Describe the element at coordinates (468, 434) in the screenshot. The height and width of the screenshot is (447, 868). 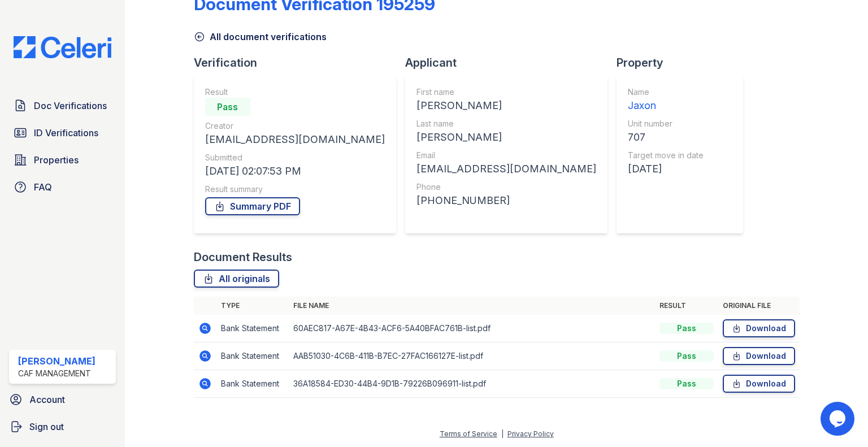
I see `a: Terms of Service` at that location.